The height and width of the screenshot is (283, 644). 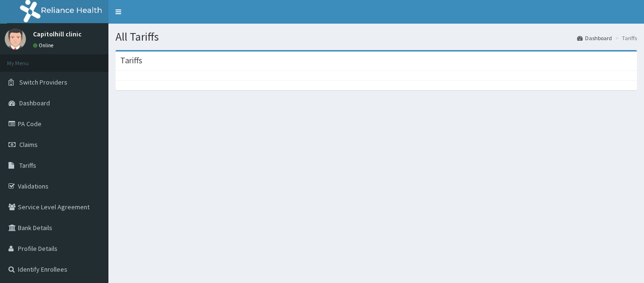 I want to click on span: Tariffs, so click(x=28, y=165).